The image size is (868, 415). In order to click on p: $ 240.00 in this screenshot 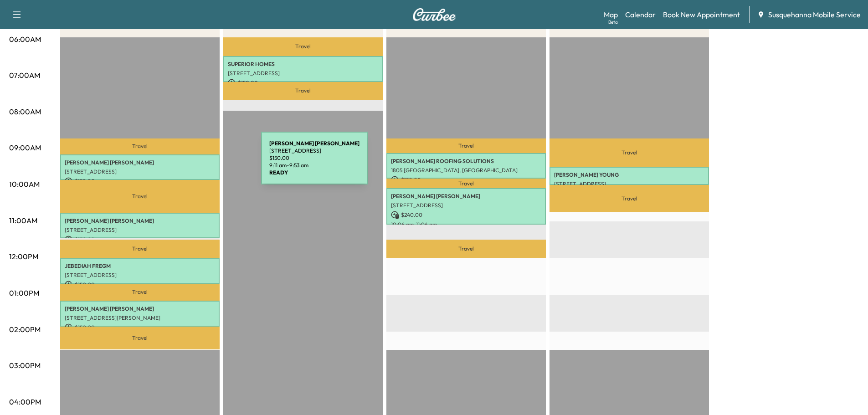, I will do `click(466, 215)`.